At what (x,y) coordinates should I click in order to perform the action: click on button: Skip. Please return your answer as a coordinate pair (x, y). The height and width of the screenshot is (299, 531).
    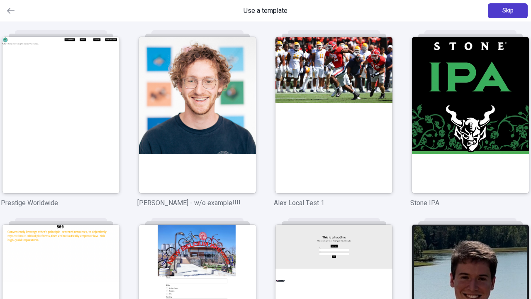
    Looking at the image, I should click on (508, 11).